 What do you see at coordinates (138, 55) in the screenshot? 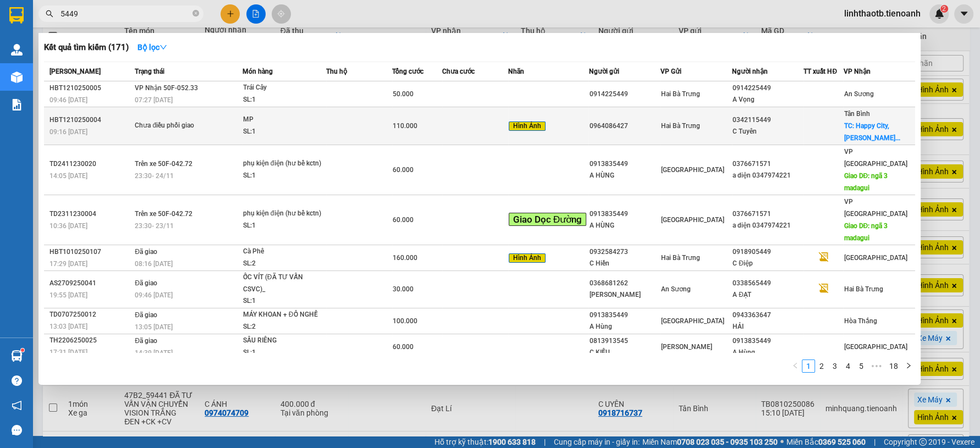
I see `span: 0943339000` at bounding box center [138, 55].